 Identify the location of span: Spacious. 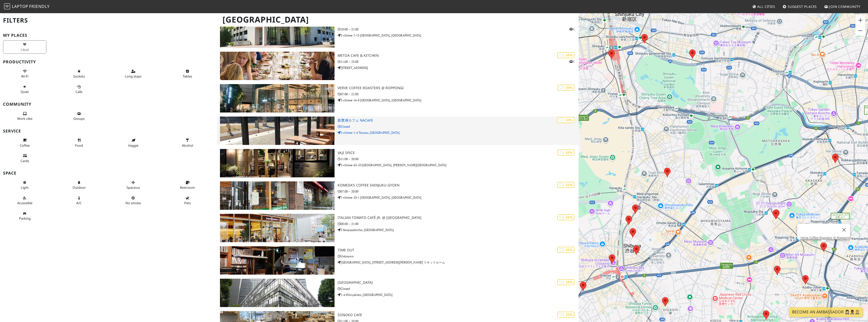
(133, 187).